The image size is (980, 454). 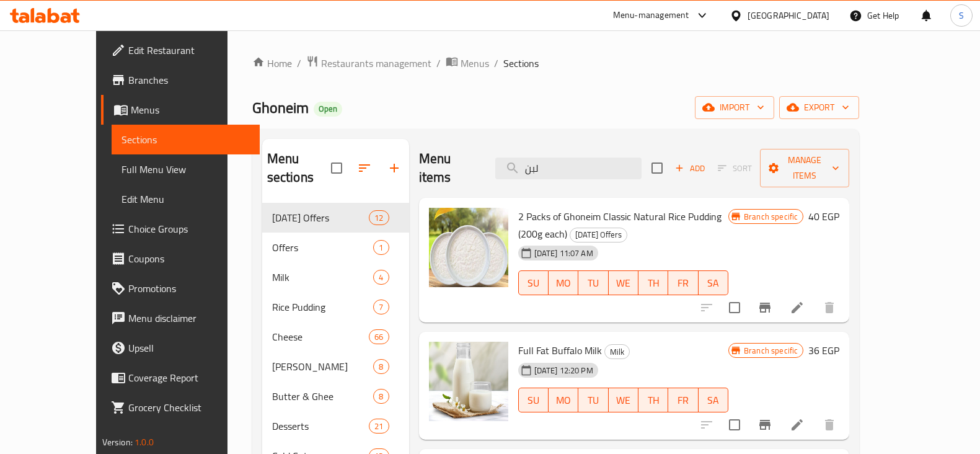 What do you see at coordinates (144, 442) in the screenshot?
I see `span: 1.0.0` at bounding box center [144, 442].